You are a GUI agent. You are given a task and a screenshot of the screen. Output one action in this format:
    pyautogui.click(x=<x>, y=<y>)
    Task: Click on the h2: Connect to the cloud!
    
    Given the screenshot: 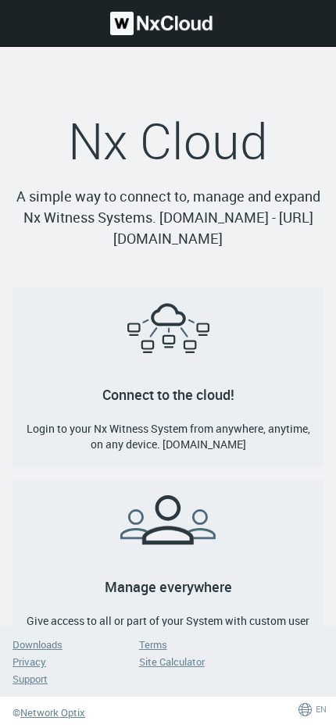 What is the action you would take?
    pyautogui.click(x=168, y=346)
    